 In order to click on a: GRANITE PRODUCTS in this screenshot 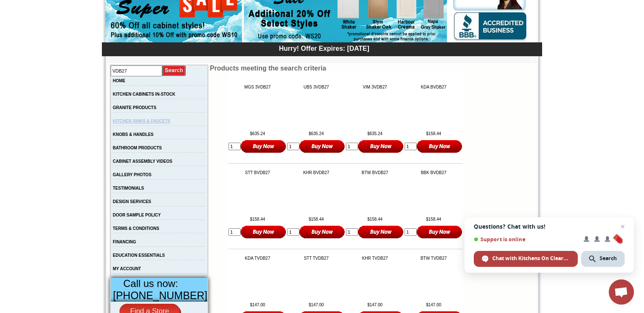, I will do `click(134, 108)`.